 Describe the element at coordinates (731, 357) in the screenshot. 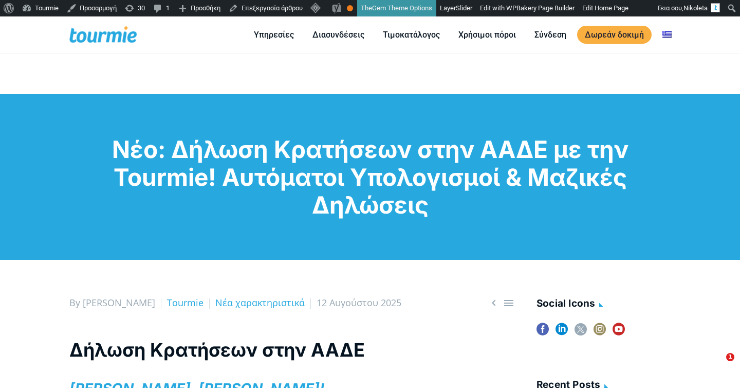

I see `span: 1` at that location.